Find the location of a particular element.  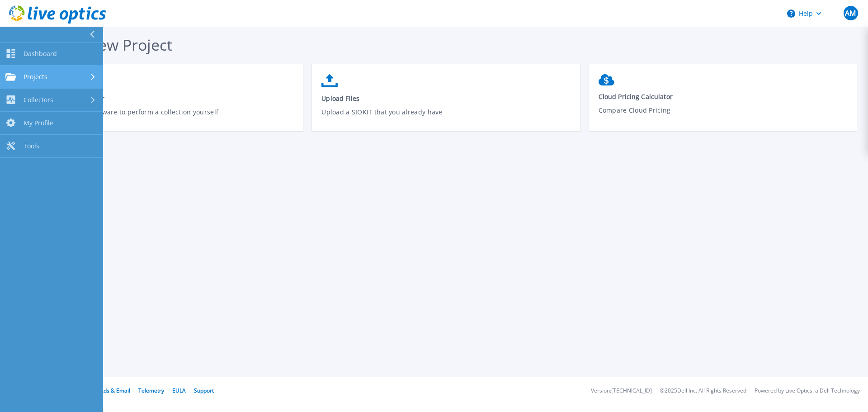

a: Telemetry is located at coordinates (151, 390).